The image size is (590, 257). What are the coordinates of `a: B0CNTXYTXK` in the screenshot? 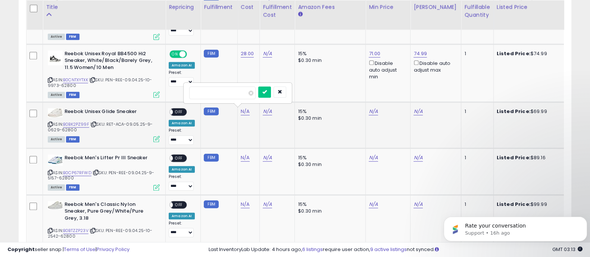 It's located at (75, 80).